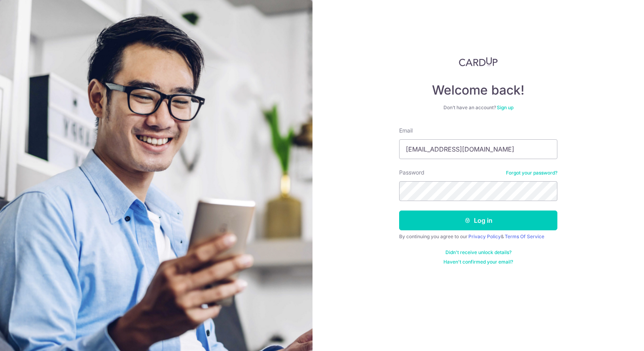 This screenshot has width=644, height=351. What do you see at coordinates (524, 237) in the screenshot?
I see `a: Terms Of Service` at bounding box center [524, 237].